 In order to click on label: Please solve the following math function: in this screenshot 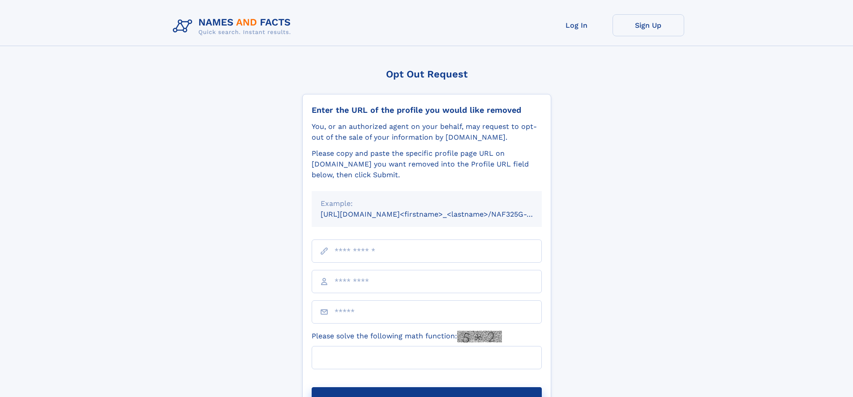, I will do `click(407, 337)`.